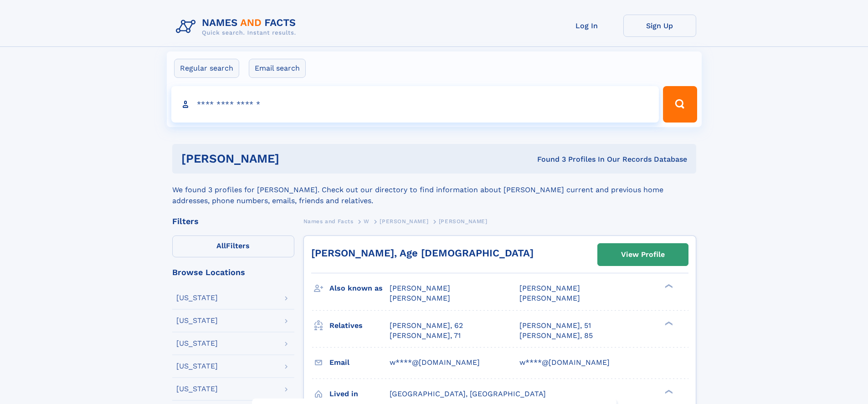  Describe the element at coordinates (415, 105) in the screenshot. I see `input: search input` at that location.